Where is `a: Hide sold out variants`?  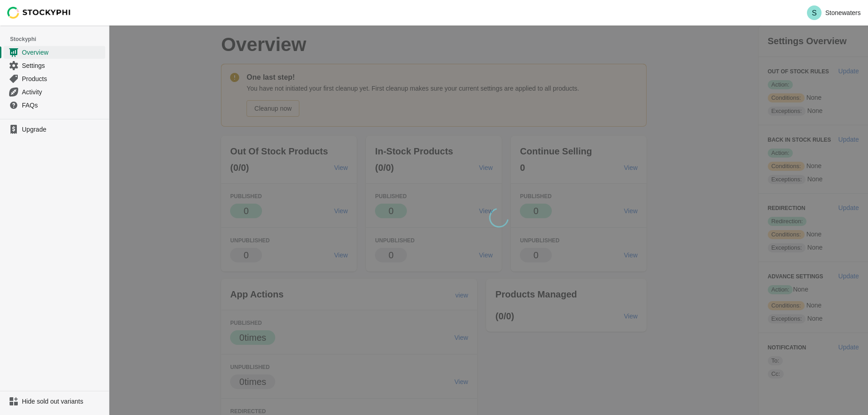 a: Hide sold out variants is located at coordinates (54, 402).